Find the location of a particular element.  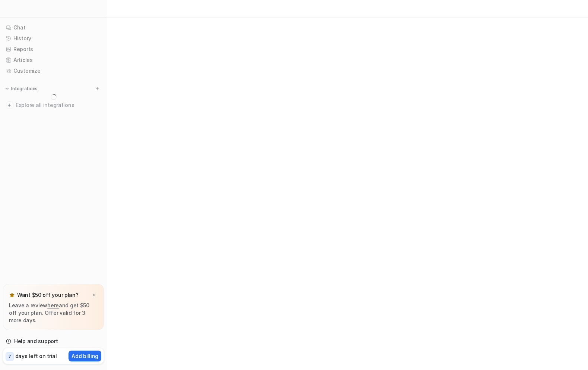

a: Explore all integrations is located at coordinates (53, 105).